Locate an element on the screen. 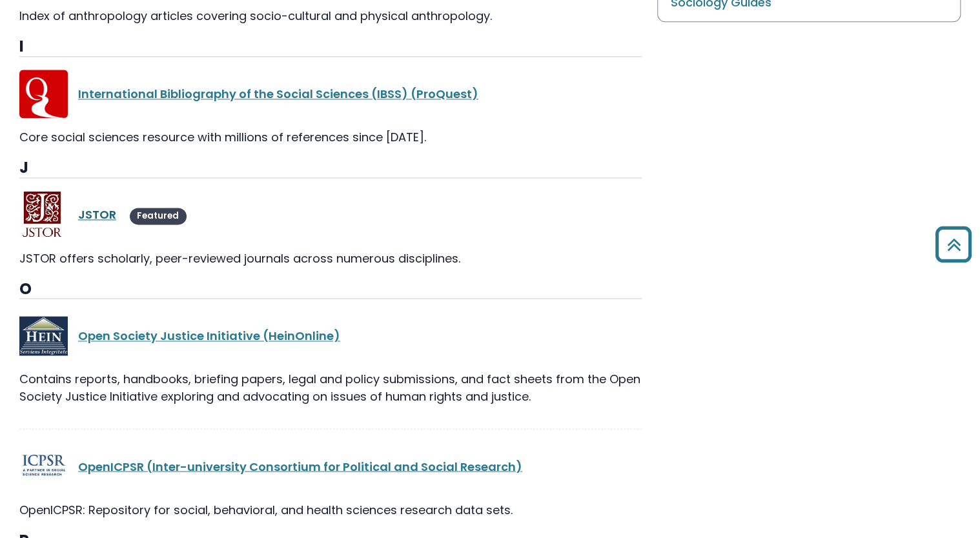  h3: J is located at coordinates (331, 168).